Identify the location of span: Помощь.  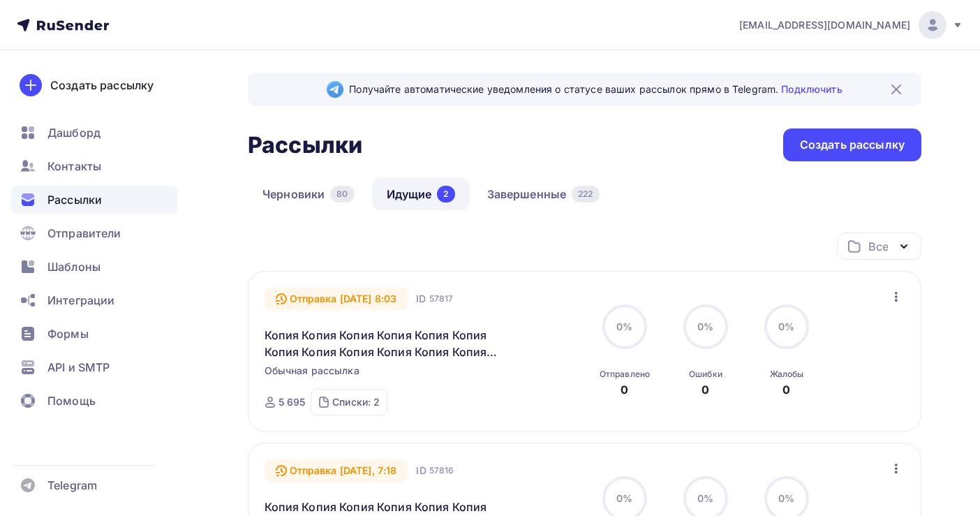
(71, 401).